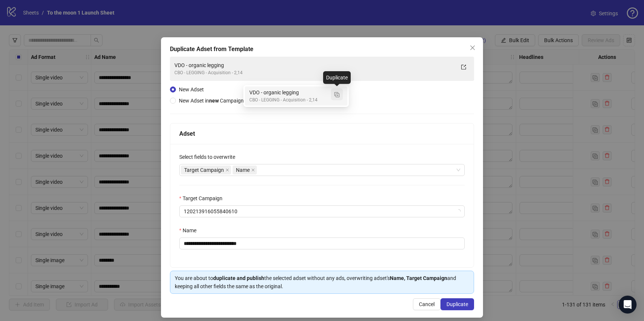 The image size is (644, 321). I want to click on div: Open Intercom Messenger, so click(628, 304).